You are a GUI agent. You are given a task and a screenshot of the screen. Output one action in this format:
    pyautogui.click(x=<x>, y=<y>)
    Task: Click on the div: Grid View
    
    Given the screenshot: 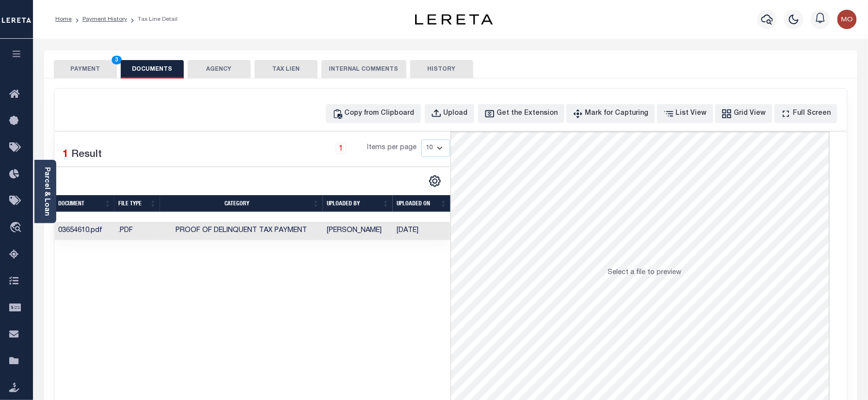 What is the action you would take?
    pyautogui.click(x=750, y=114)
    